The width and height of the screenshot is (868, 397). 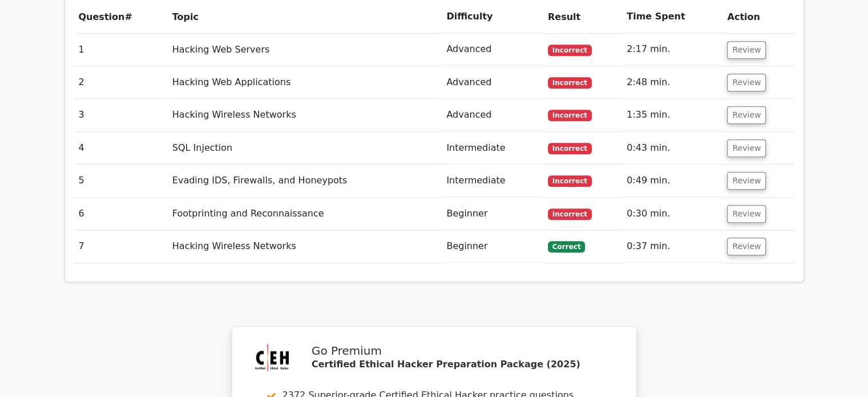 What do you see at coordinates (673, 181) in the screenshot?
I see `td: 0:49 min.` at bounding box center [673, 181].